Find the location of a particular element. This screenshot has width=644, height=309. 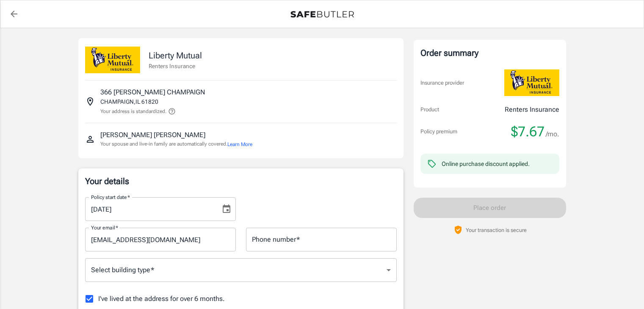

p: Your spouse and live-in family are automatically covered. is located at coordinates (176, 144).